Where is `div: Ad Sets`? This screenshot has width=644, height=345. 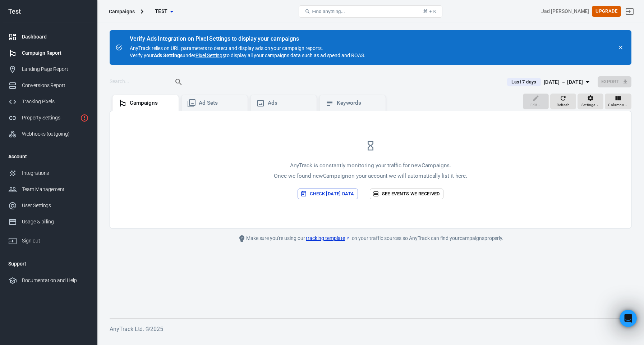
div: Ad Sets is located at coordinates (220, 103).